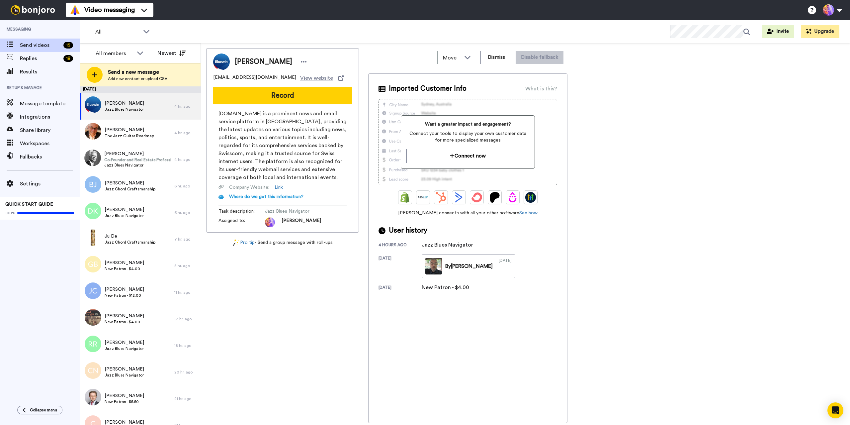 The height and width of the screenshot is (425, 850). What do you see at coordinates (118, 32) in the screenshot?
I see `span: All` at bounding box center [118, 32].